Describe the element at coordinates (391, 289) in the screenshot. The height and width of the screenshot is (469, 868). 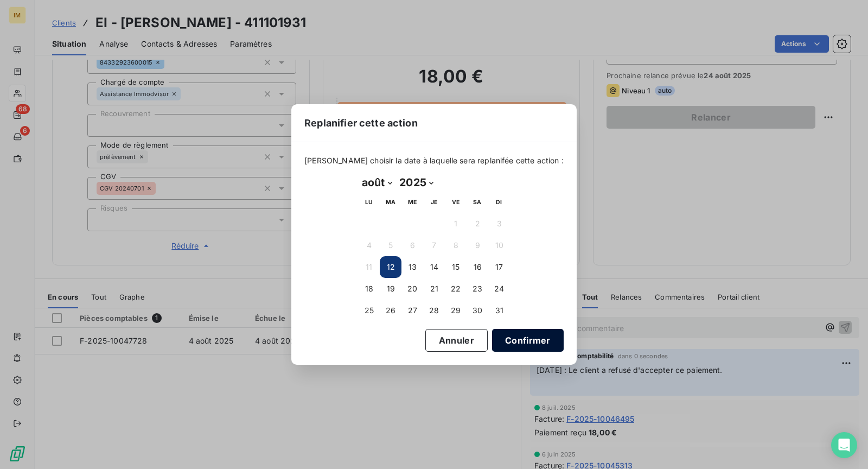
I see `button: 19` at that location.